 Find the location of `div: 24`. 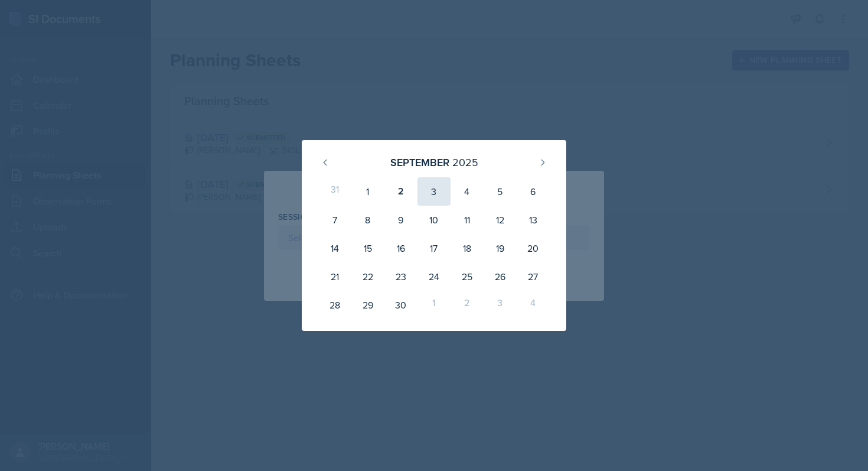

div: 24 is located at coordinates (434, 276).